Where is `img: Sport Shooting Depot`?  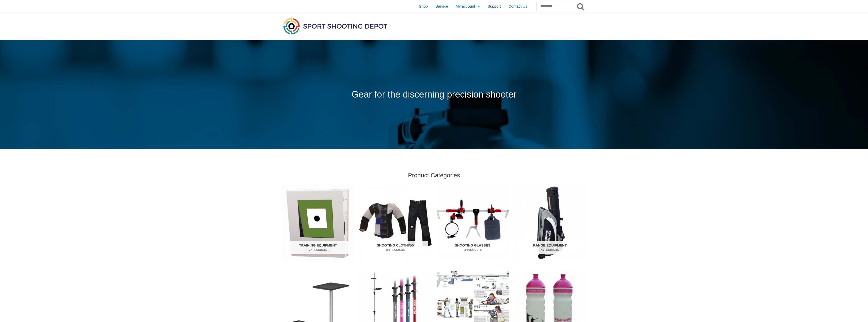 img: Sport Shooting Depot is located at coordinates (335, 26).